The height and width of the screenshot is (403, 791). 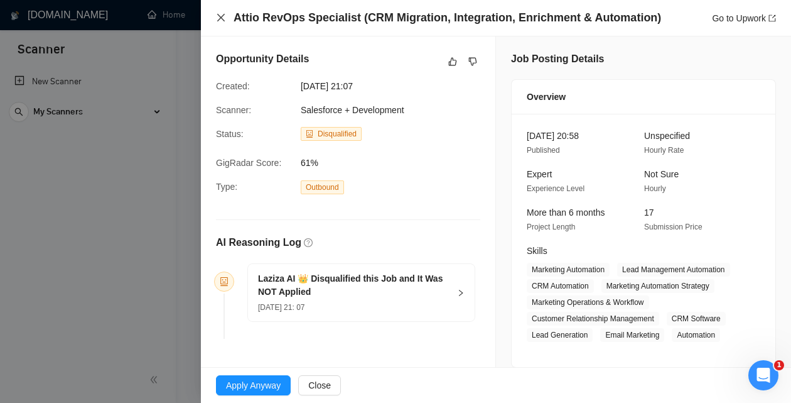 What do you see at coordinates (473, 62) in the screenshot?
I see `button: dislike` at bounding box center [473, 62].